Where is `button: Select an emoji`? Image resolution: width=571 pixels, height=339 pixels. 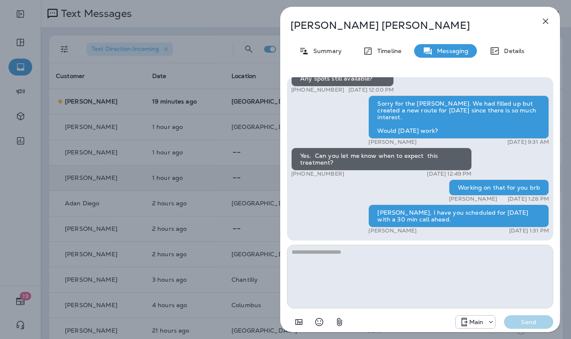
button: Select an emoji is located at coordinates (319, 322).